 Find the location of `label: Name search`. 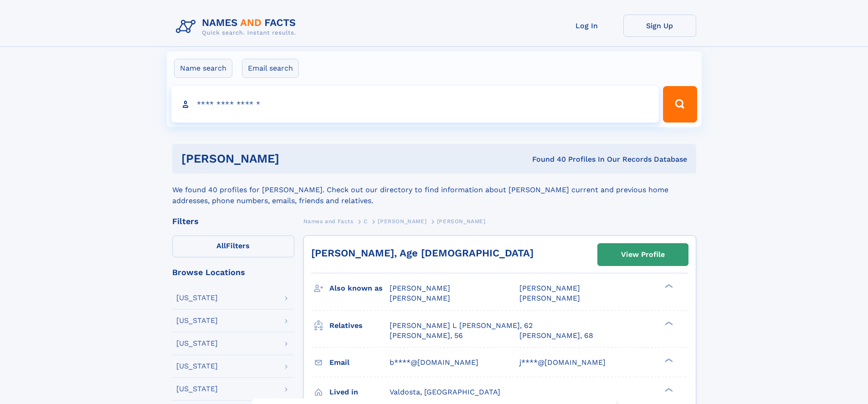

label: Name search is located at coordinates (203, 68).